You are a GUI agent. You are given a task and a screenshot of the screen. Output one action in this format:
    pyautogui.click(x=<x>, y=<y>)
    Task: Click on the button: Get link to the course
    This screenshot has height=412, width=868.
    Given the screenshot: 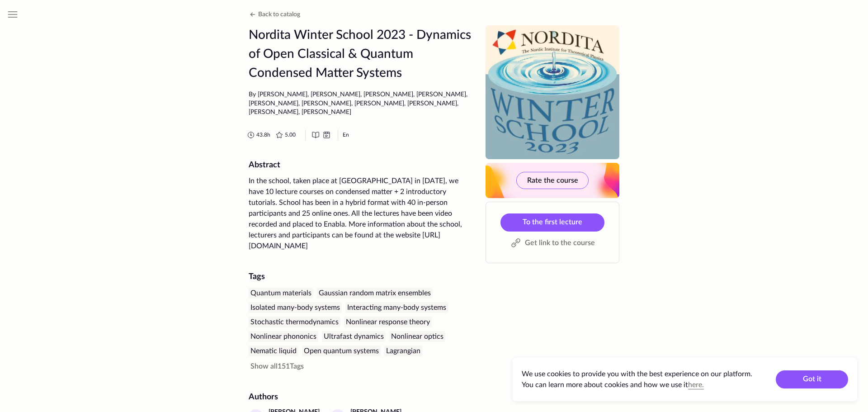 What is the action you would take?
    pyautogui.click(x=552, y=243)
    